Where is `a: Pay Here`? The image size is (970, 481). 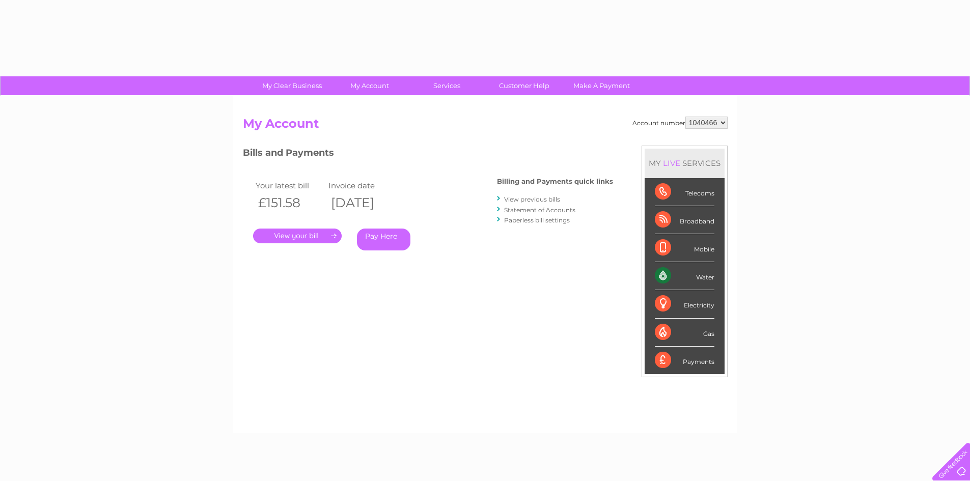
a: Pay Here is located at coordinates (384, 239).